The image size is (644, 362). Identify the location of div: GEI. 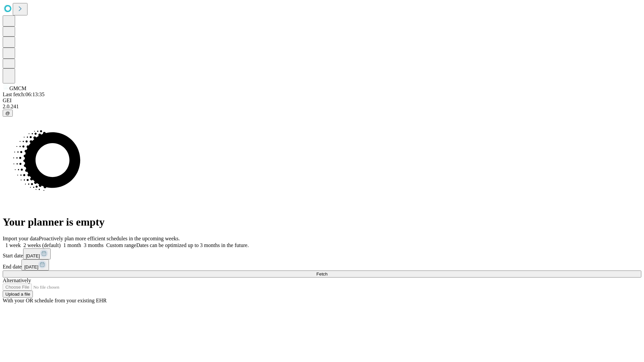
(322, 101).